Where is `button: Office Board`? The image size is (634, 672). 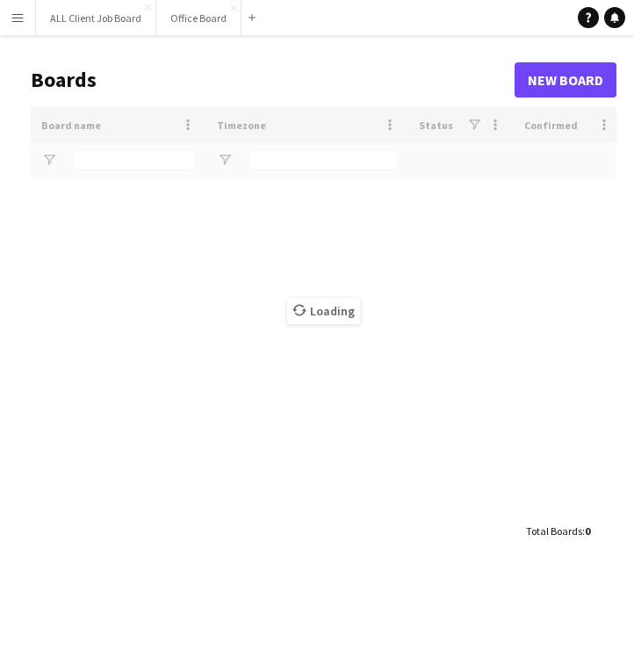 button: Office Board is located at coordinates (198, 17).